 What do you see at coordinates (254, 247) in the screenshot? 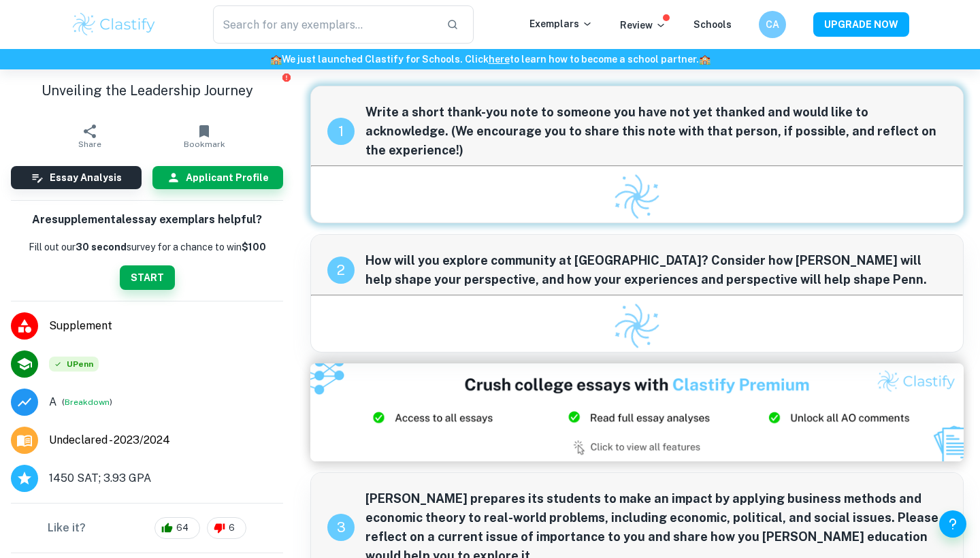
I see `strong: $100` at bounding box center [254, 247].